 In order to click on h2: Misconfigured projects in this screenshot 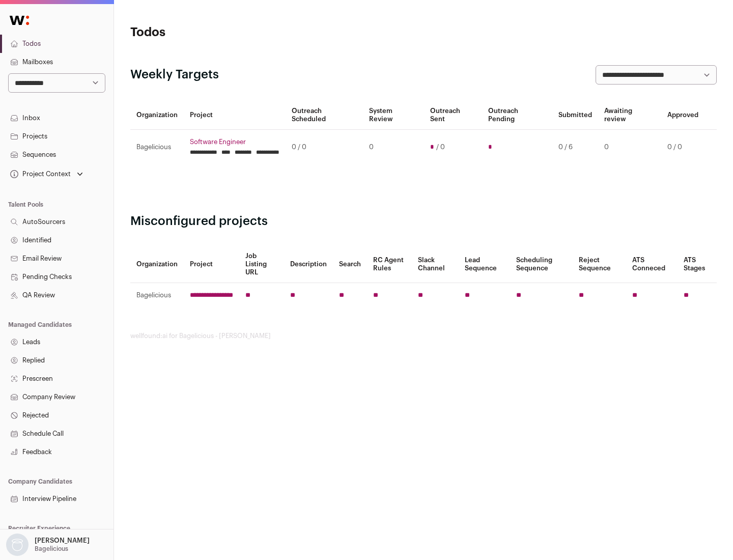, I will do `click(423, 221)`.